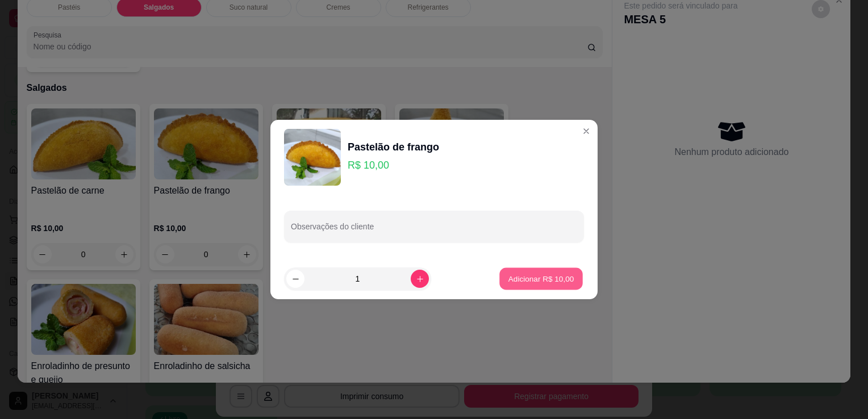 The height and width of the screenshot is (419, 868). Describe the element at coordinates (541, 278) in the screenshot. I see `p: Adicionar R$ 10,00` at that location.